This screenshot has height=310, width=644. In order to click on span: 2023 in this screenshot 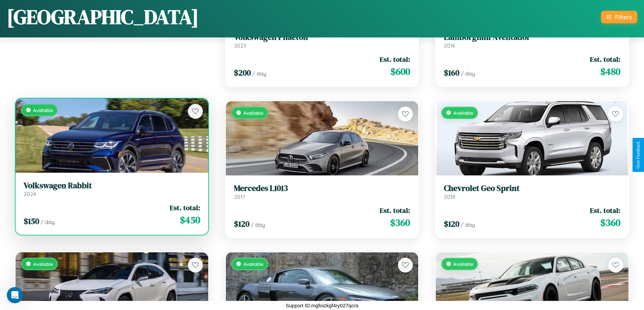, I will do `click(240, 45)`.